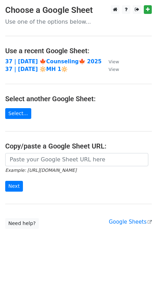 The height and width of the screenshot is (305, 157). I want to click on h3: Choose a Google Sheet, so click(79, 10).